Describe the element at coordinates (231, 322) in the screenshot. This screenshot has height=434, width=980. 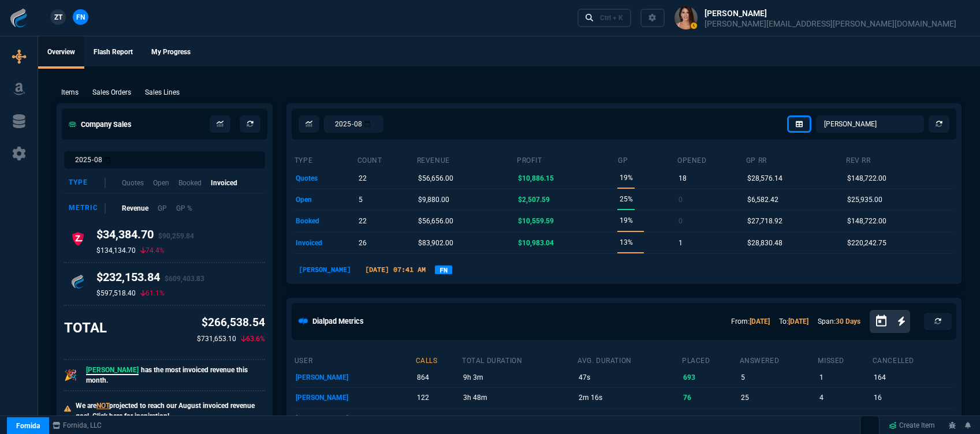
I see `p: $266,538.54` at that location.